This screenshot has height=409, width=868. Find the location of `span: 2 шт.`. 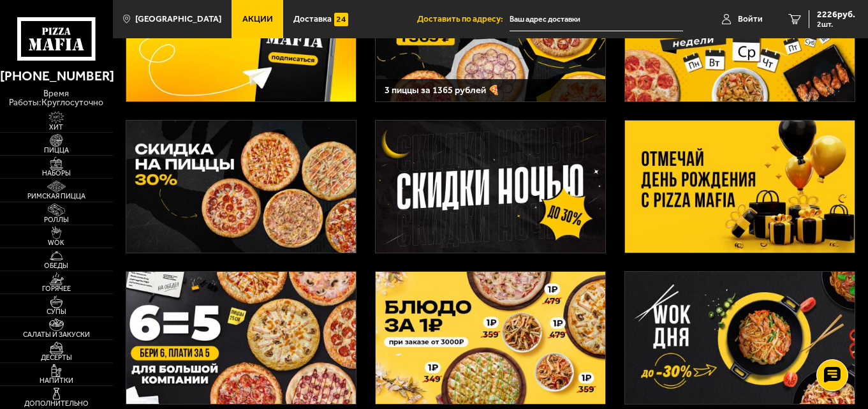

span: 2 шт. is located at coordinates (836, 24).